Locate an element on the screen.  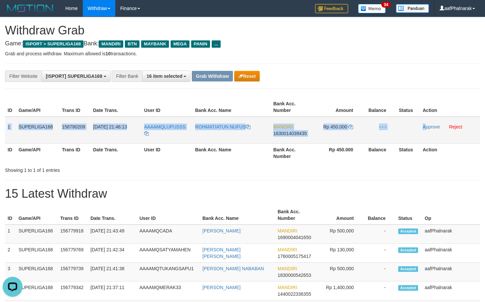
a: Approve is located at coordinates (431, 127).